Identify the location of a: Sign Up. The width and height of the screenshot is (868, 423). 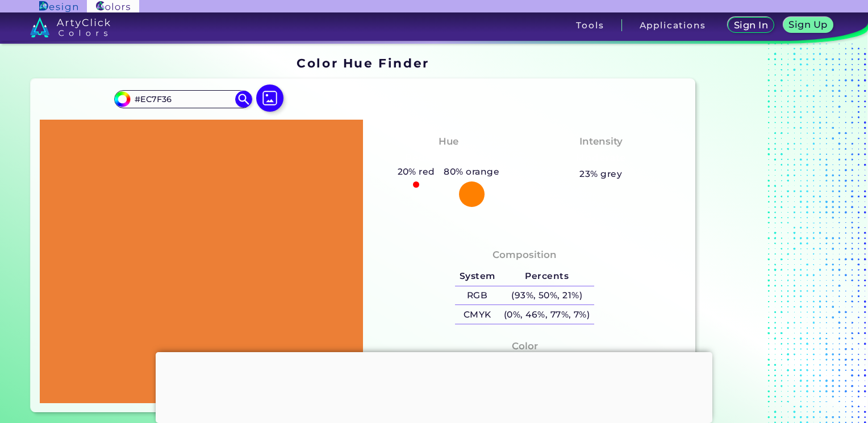
(808, 25).